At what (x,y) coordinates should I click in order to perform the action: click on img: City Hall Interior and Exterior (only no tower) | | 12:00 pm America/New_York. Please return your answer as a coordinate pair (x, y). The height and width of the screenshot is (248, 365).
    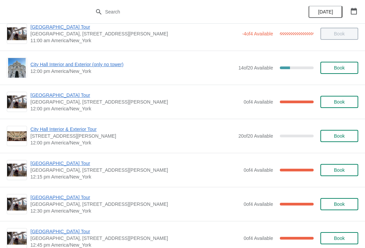
    Looking at the image, I should click on (17, 68).